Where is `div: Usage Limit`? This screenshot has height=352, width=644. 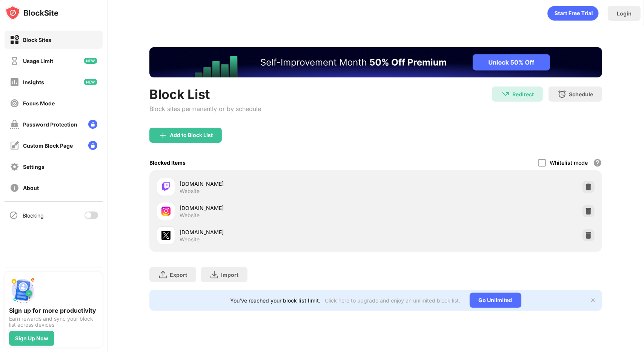
div: Usage Limit is located at coordinates (38, 61).